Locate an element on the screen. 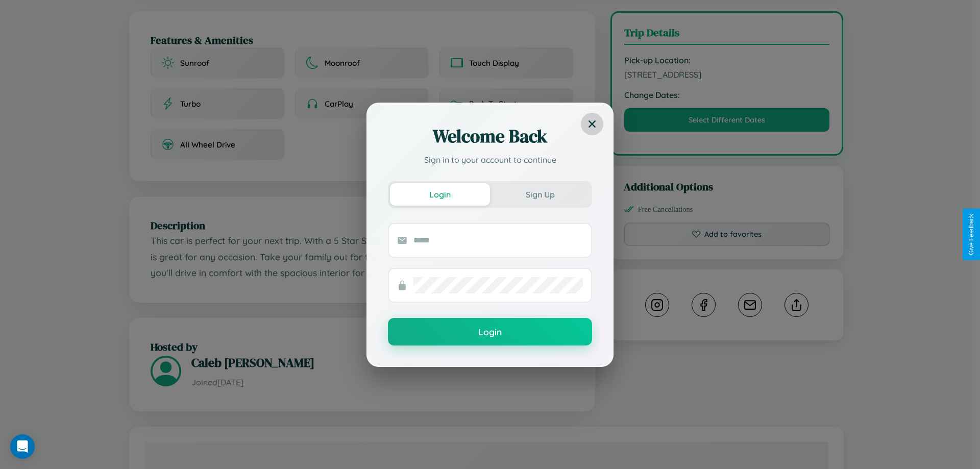  div: Open Intercom Messenger is located at coordinates (23, 446).